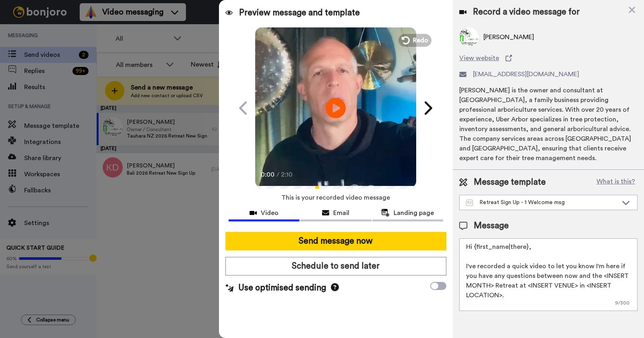  Describe the element at coordinates (288, 174) in the screenshot. I see `span: 2:10` at that location.